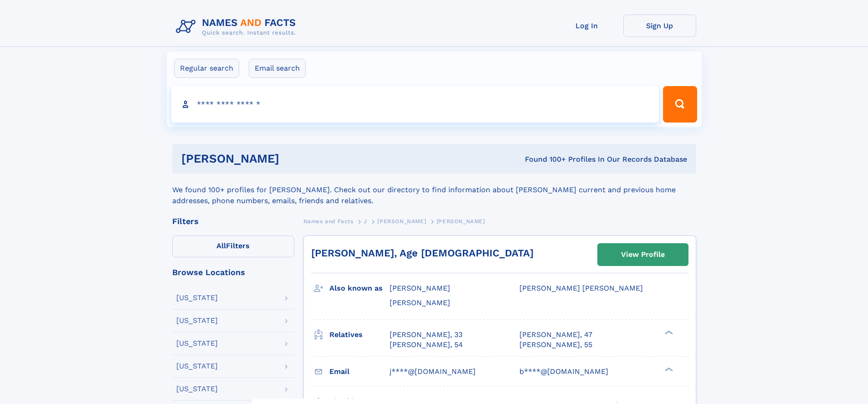  What do you see at coordinates (660, 26) in the screenshot?
I see `a: Sign Up` at bounding box center [660, 26].